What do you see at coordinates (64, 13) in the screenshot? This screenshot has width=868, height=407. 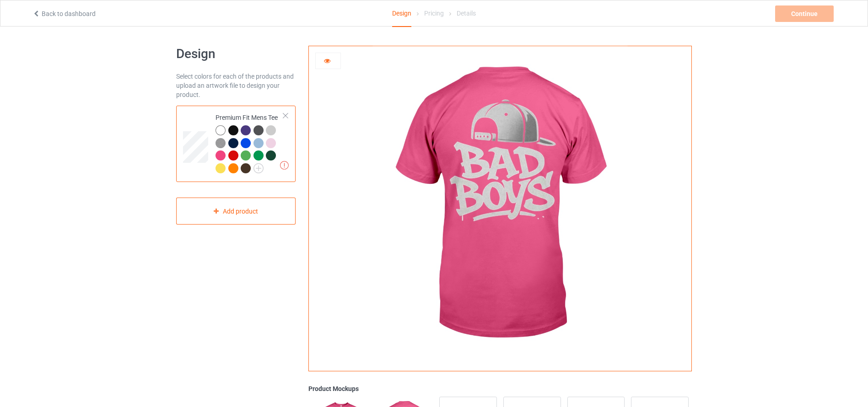 I see `a: Back to dashboard` at bounding box center [64, 13].